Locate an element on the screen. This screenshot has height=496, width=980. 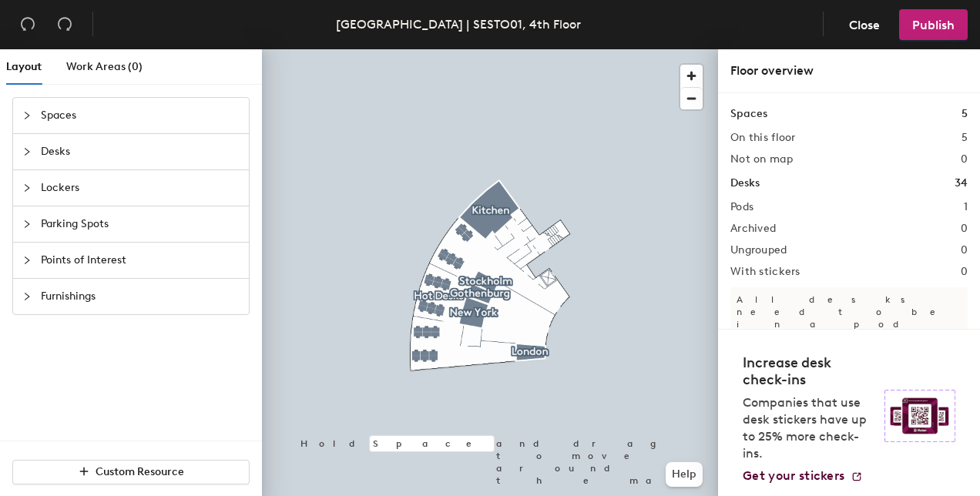
p: Companies that use desk stickers have up to 25% more check-ins. is located at coordinates (809, 428).